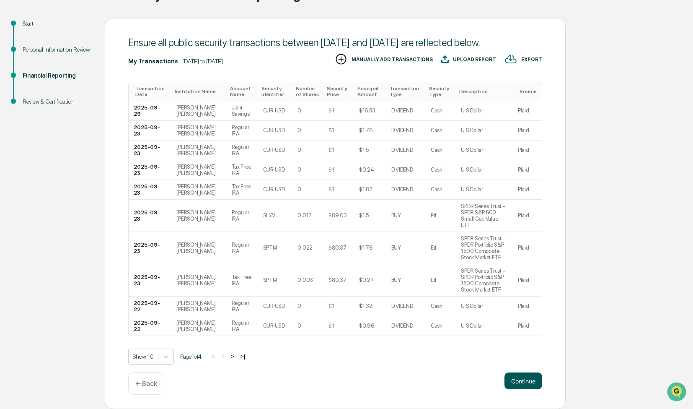  Describe the element at coordinates (305, 280) in the screenshot. I see `div: 0.003` at that location.